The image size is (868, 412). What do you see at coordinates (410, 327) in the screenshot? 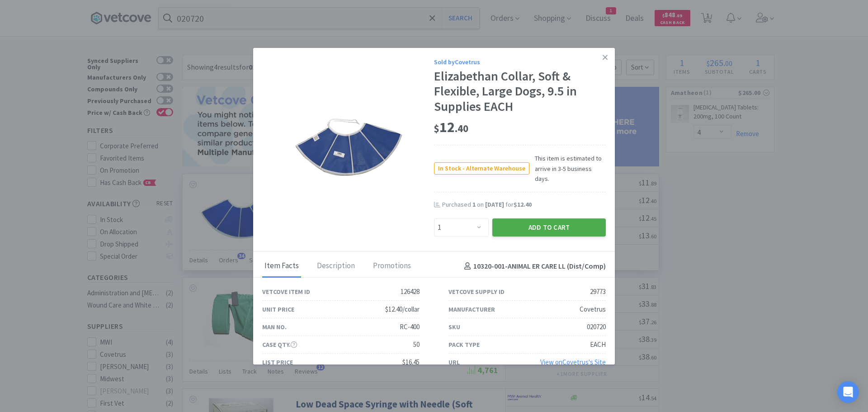
I see `div: RC-400` at bounding box center [410, 327].